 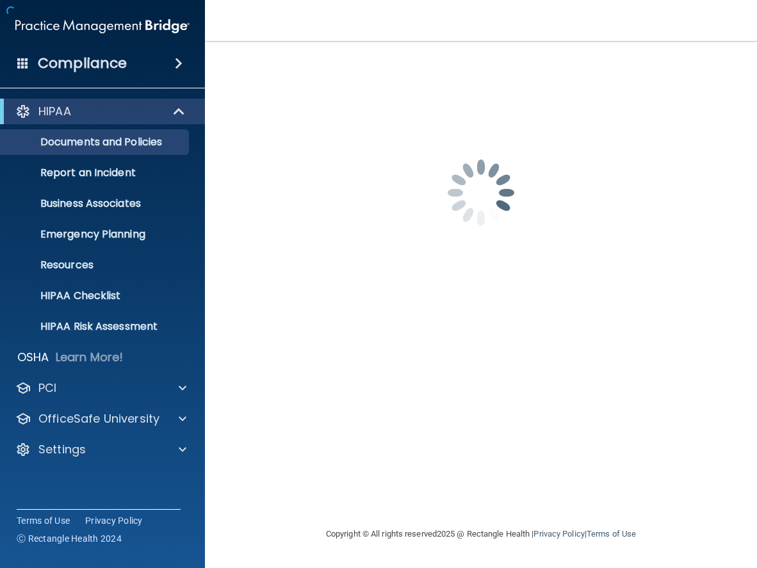 I want to click on p: Settings, so click(x=62, y=450).